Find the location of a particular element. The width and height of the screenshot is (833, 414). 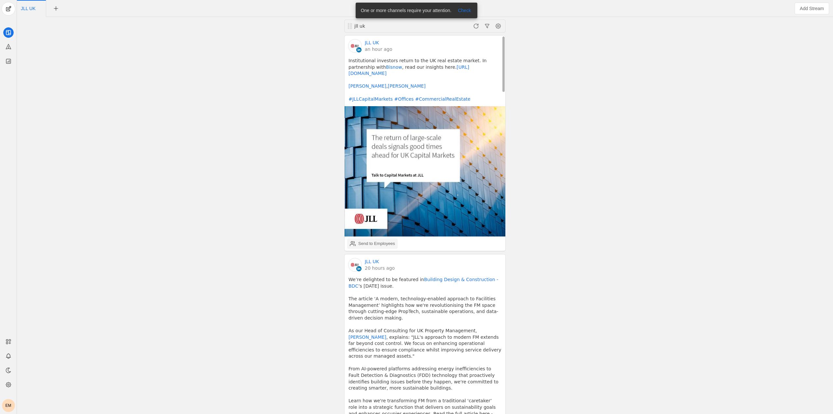

div: jll uk is located at coordinates (393, 26).